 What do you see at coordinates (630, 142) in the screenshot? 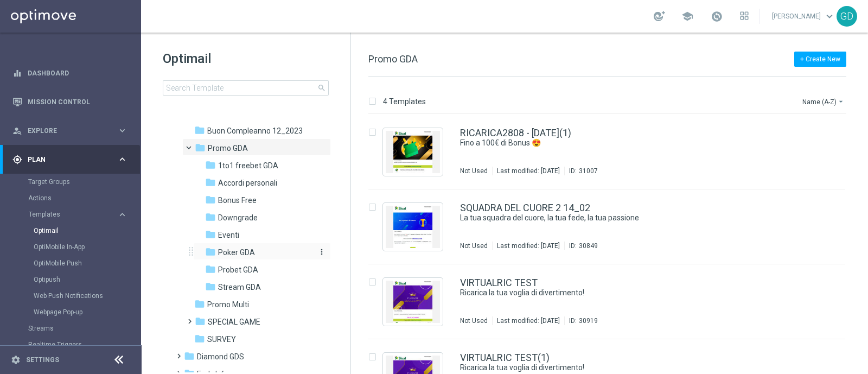
I see `div: Fino a 100€ di Bonus 😍` at bounding box center [630, 142].